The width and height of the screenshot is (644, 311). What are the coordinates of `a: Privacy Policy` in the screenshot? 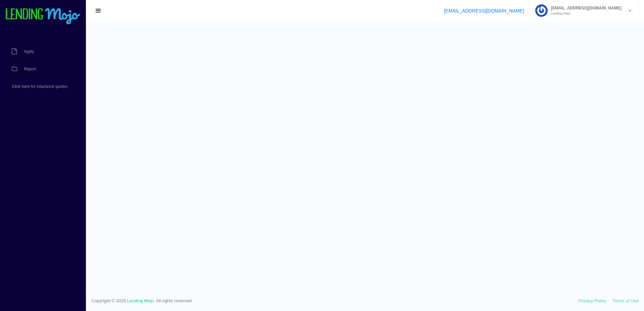 It's located at (593, 300).